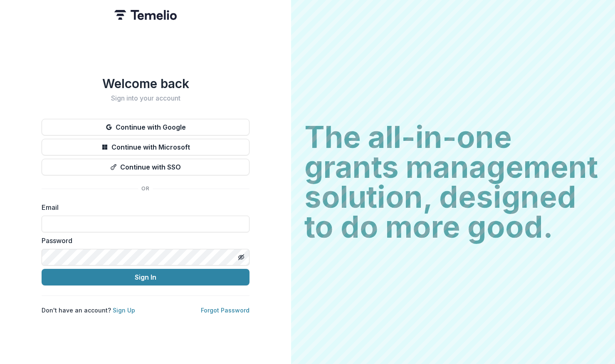 This screenshot has height=364, width=615. What do you see at coordinates (241, 257) in the screenshot?
I see `button: Toggle password visibility` at bounding box center [241, 257].